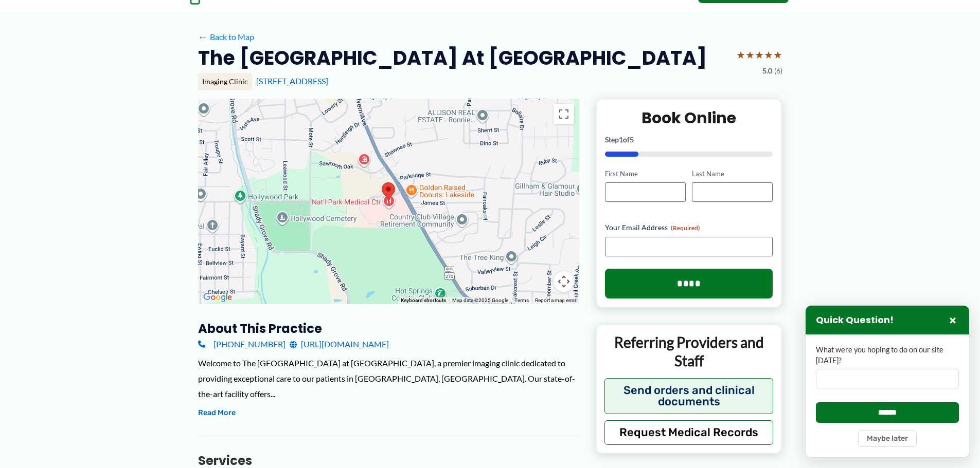 This screenshot has height=468, width=980. What do you see at coordinates (218, 297) in the screenshot?
I see `img: Google` at bounding box center [218, 297].